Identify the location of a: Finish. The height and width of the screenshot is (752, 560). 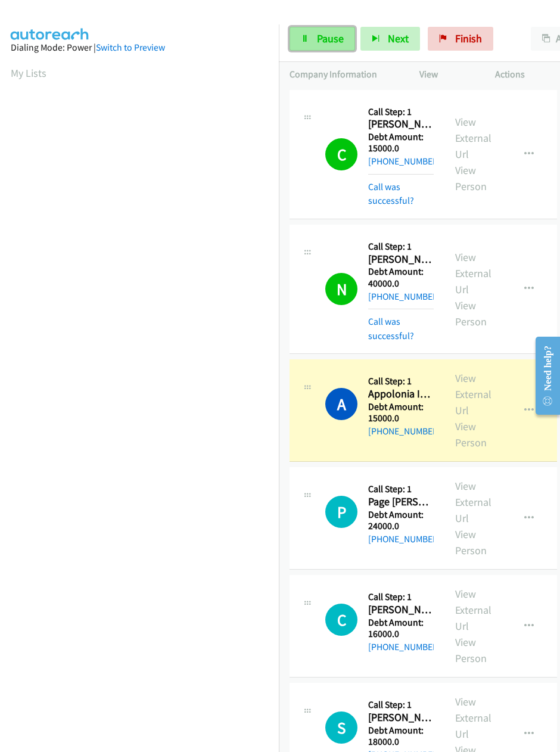
(461, 39).